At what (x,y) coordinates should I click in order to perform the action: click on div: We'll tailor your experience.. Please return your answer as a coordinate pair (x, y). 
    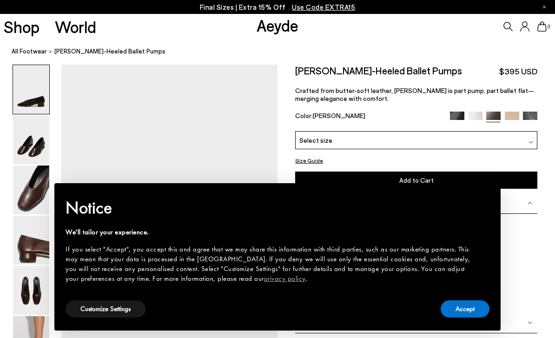
    Looking at the image, I should click on (270, 232).